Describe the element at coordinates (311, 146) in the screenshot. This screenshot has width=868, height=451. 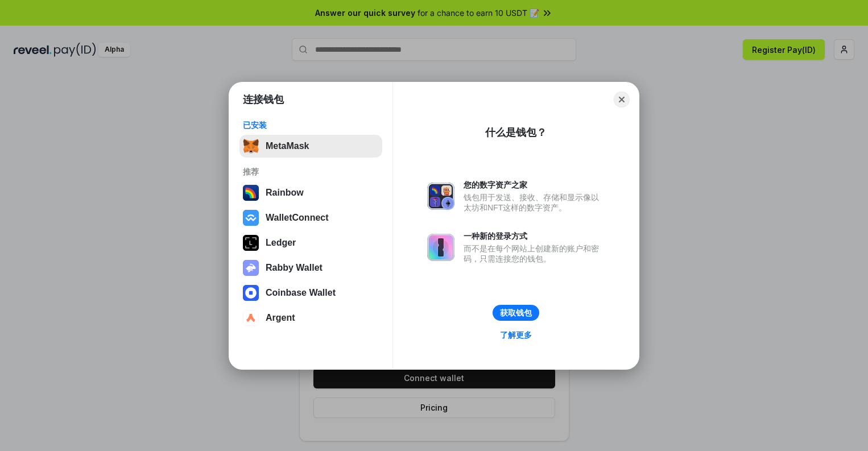
I see `button: MetaMask` at that location.